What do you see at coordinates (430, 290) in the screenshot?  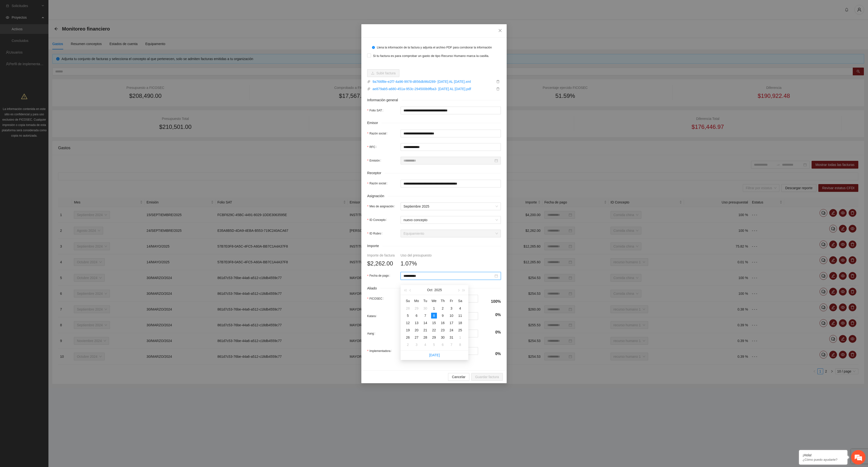 I see `button: Oct` at bounding box center [430, 290].